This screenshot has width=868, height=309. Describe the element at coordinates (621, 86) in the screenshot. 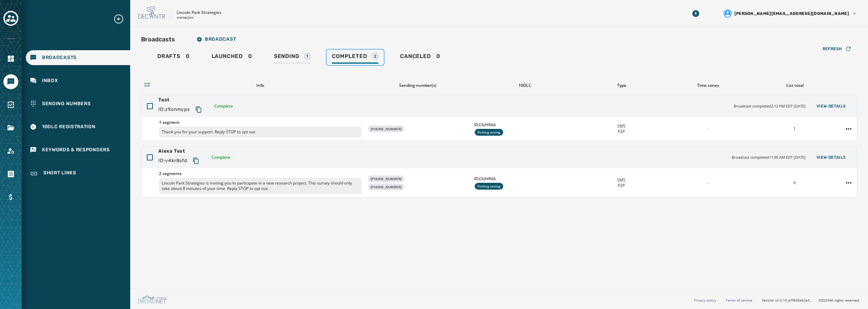

I see `div: Type` at that location.